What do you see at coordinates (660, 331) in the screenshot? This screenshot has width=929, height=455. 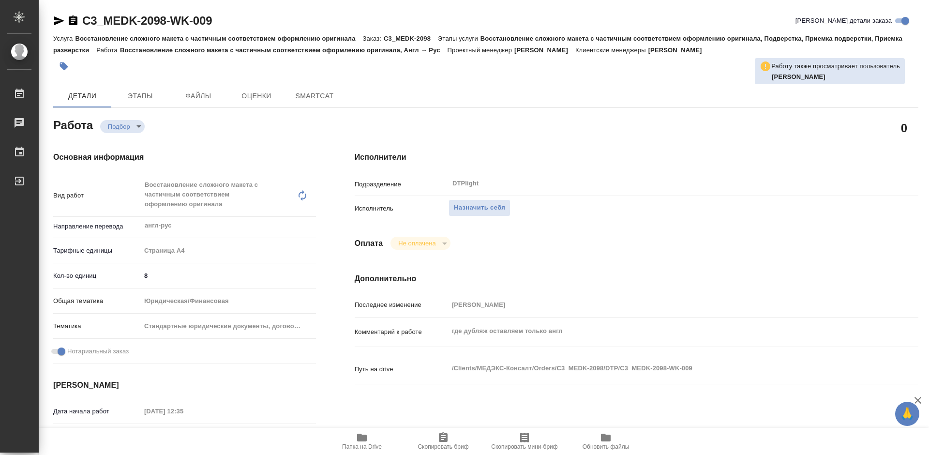 I see `textarea: где дубляж оставляем только англ` at bounding box center [660, 331].